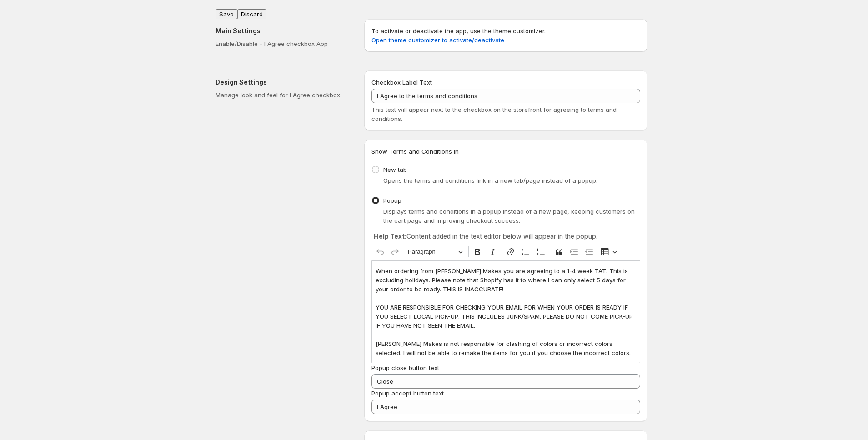  What do you see at coordinates (390, 236) in the screenshot?
I see `strong: Help Text:` at bounding box center [390, 236].